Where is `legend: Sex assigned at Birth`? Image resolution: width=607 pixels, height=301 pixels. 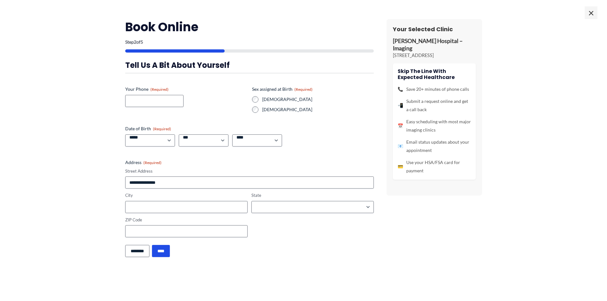
legend: Sex assigned at Birth is located at coordinates (282, 89).